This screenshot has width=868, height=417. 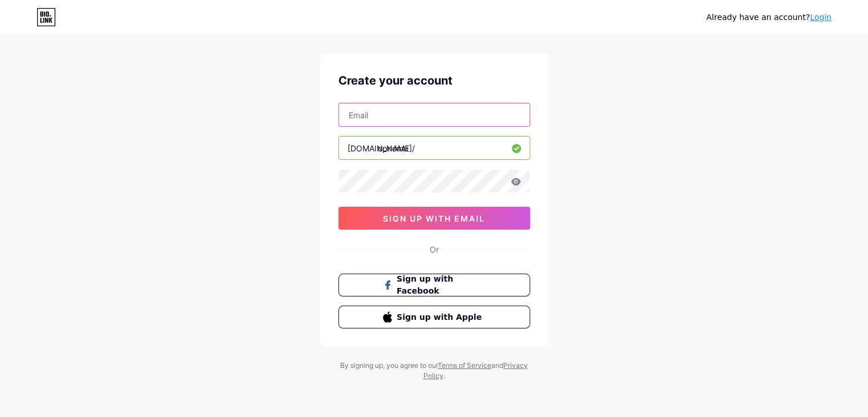 I want to click on div: Create your account, so click(x=434, y=81).